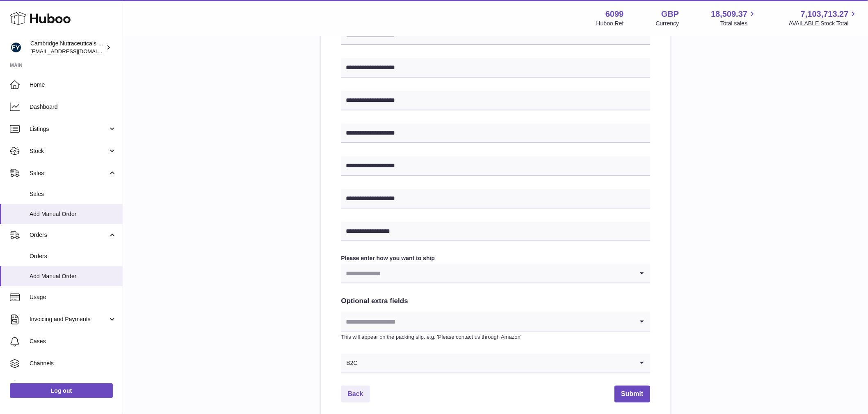 This screenshot has width=868, height=414. Describe the element at coordinates (68, 151) in the screenshot. I see `span: Stock` at that location.